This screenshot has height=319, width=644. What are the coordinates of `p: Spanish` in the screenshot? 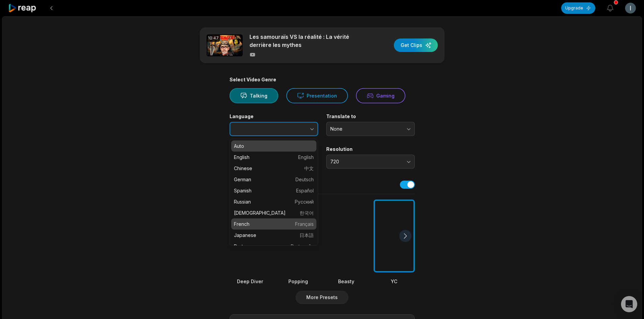 It's located at (274, 191).